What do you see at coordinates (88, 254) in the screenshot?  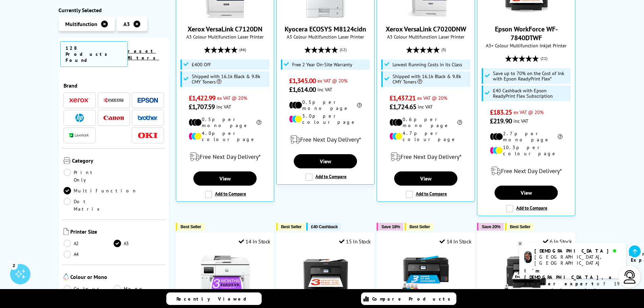 I see `a: A4` at bounding box center [88, 254].